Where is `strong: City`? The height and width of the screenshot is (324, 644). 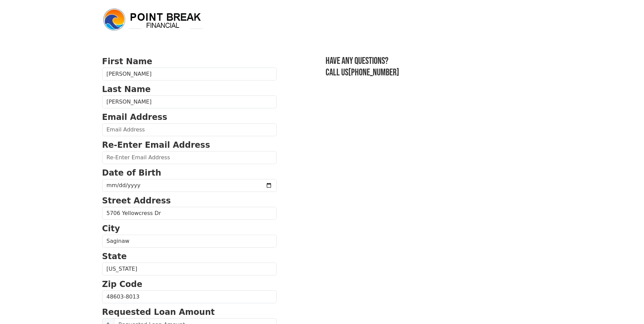
strong: City is located at coordinates (111, 229).